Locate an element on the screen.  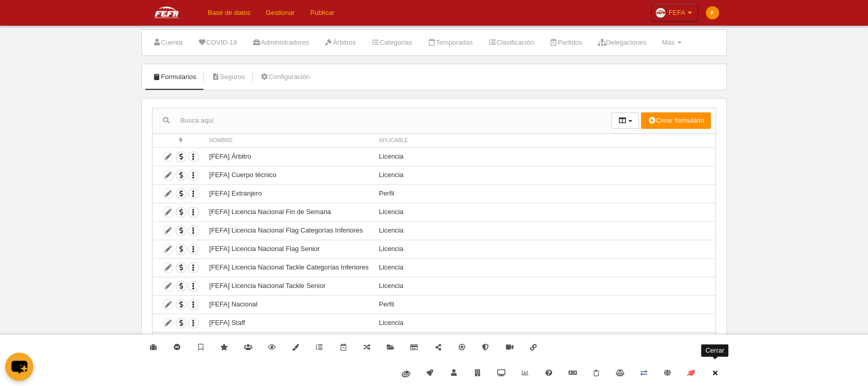
a: Categorías is located at coordinates (392, 42).